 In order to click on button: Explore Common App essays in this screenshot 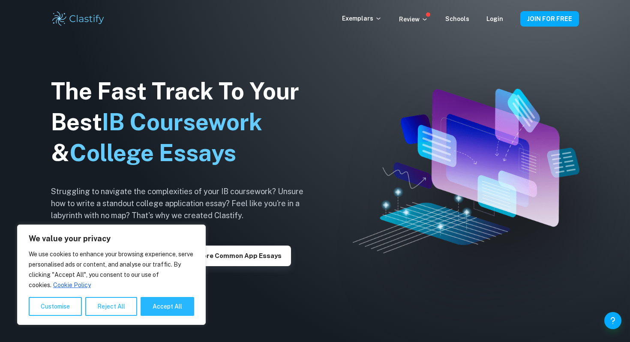, I will do `click(235, 256)`.